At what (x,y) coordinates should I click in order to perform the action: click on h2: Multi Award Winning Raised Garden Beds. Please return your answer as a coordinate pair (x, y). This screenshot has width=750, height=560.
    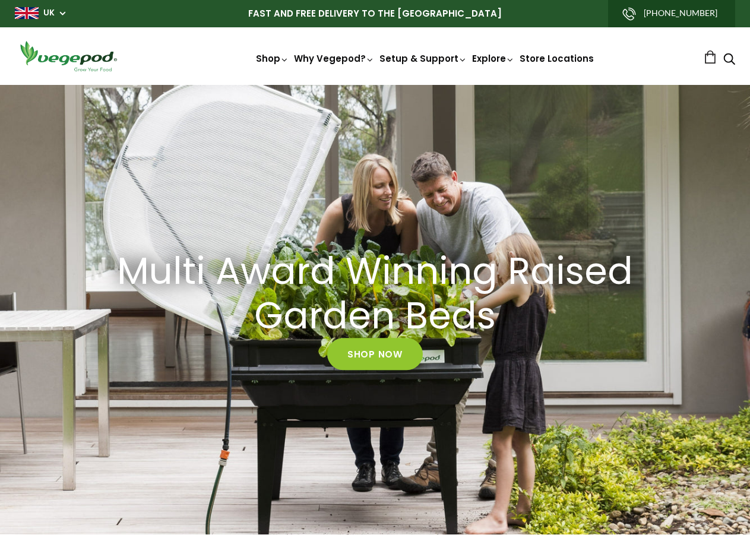
    Looking at the image, I should click on (375, 294).